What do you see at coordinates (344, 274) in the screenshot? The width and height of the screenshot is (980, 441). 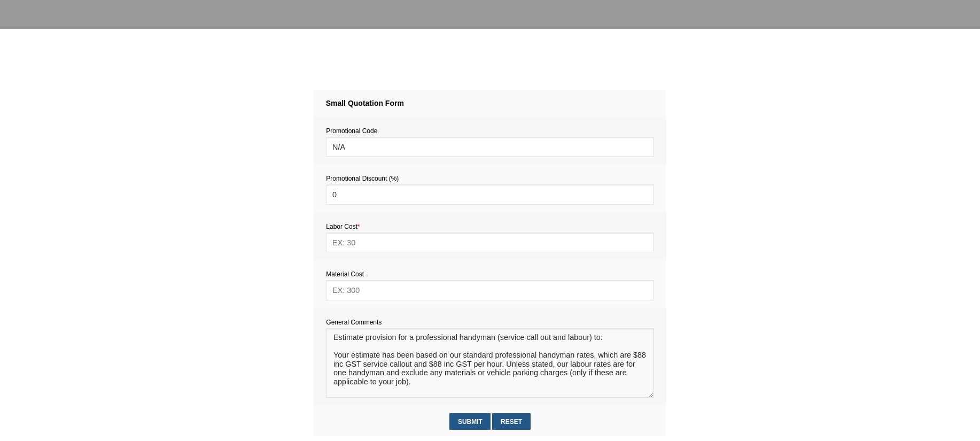 I see `span: Material Cost` at bounding box center [344, 274].